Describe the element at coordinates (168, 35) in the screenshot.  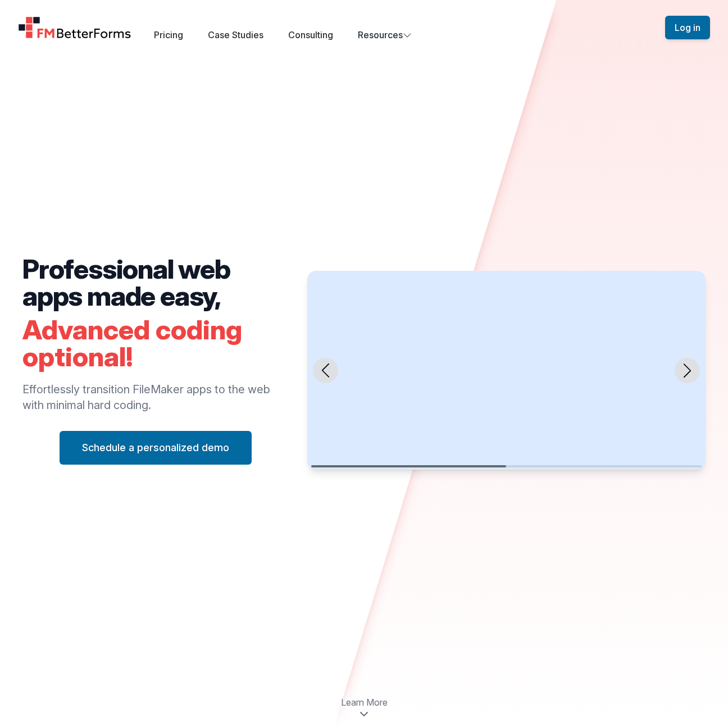
I see `a: Pricing` at that location.